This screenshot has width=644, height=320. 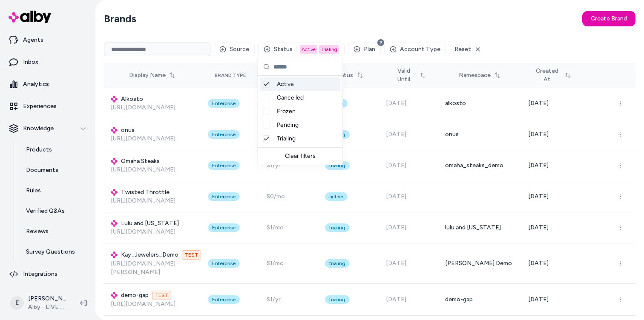 What do you see at coordinates (48, 128) in the screenshot?
I see `button: Knowledge` at bounding box center [48, 128].